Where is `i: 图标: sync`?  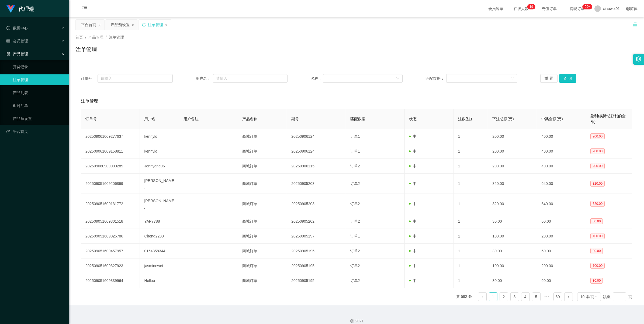 i: 图标: sync is located at coordinates (144, 25).